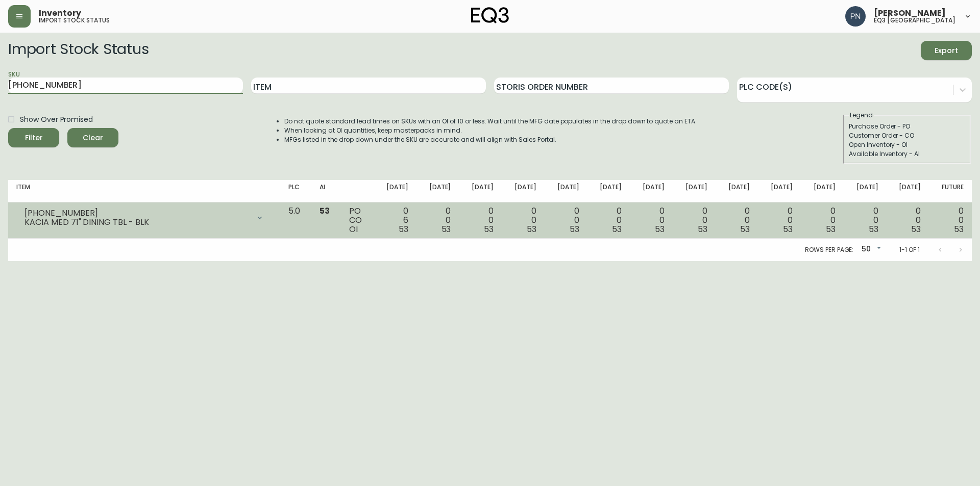 This screenshot has width=980, height=486. Describe the element at coordinates (907, 154) in the screenshot. I see `div: Available Inventory - AI` at that location.